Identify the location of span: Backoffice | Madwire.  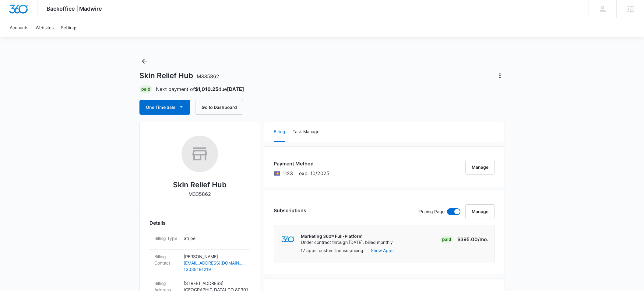
(74, 8).